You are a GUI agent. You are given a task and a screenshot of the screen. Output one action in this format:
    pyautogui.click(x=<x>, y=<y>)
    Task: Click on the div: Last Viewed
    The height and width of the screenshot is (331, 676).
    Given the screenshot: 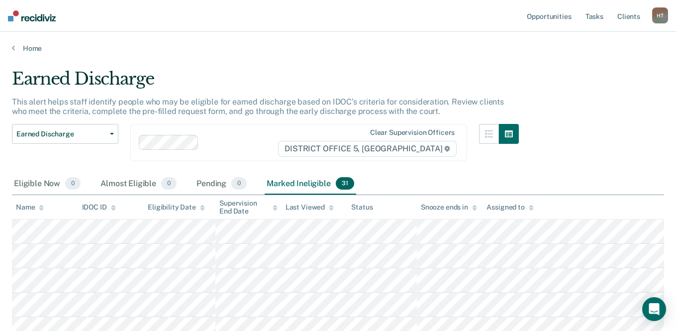 What is the action you would take?
    pyautogui.click(x=309, y=207)
    